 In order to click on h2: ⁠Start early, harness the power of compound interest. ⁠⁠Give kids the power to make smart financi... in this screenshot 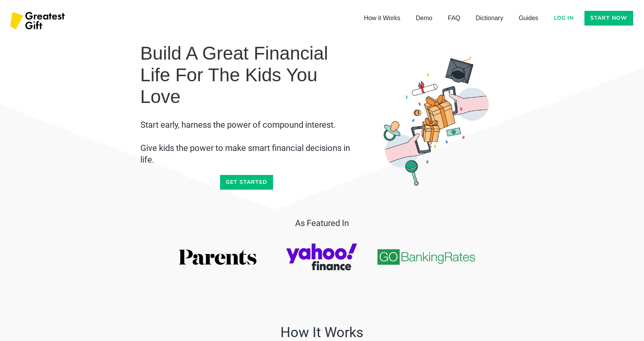, I will do `click(247, 142)`.